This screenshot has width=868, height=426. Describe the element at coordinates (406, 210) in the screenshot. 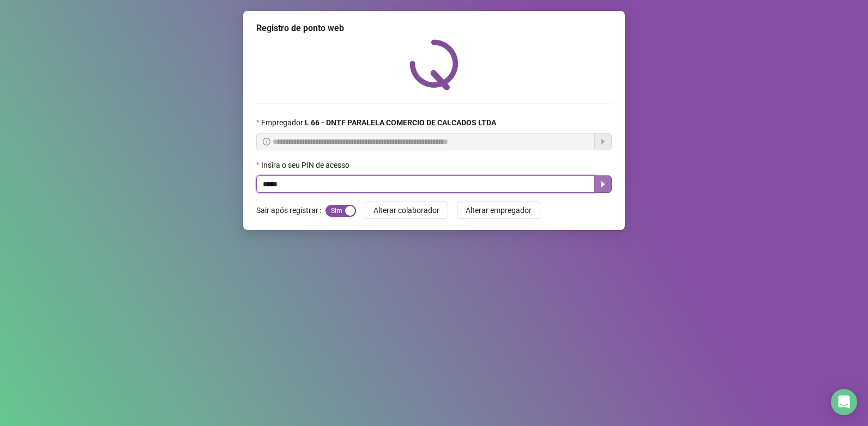

I see `span: Alterar colaborador` at that location.